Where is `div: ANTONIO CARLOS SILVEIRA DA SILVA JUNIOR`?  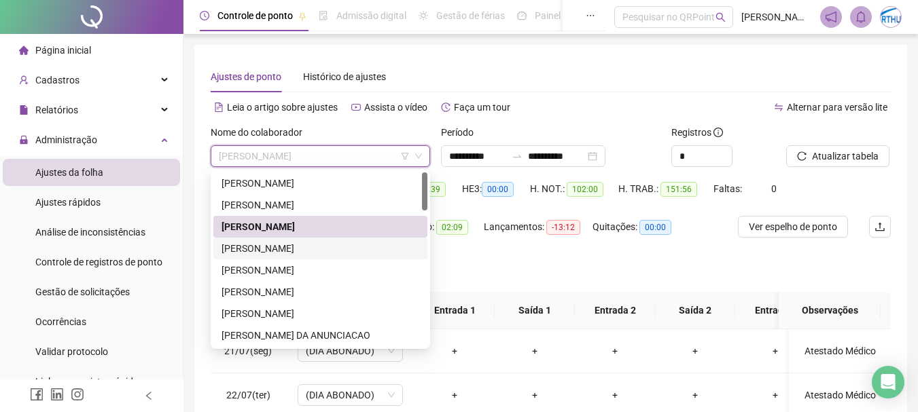
div: ANTONIO CARLOS SILVEIRA DA SILVA JUNIOR is located at coordinates (320, 292).